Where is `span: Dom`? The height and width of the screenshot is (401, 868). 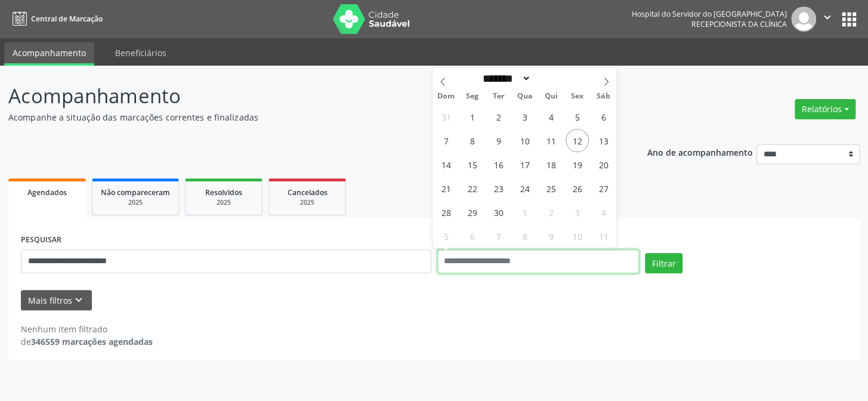 span: Dom is located at coordinates (446, 96).